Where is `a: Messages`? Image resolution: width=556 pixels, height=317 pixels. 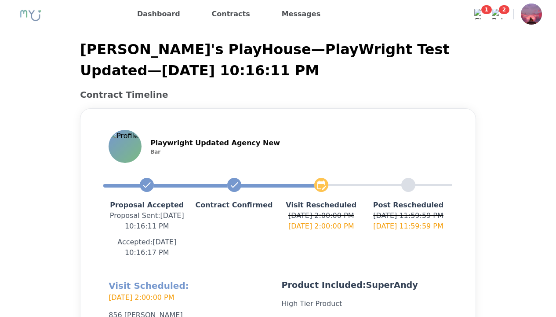 a: Messages is located at coordinates (301, 14).